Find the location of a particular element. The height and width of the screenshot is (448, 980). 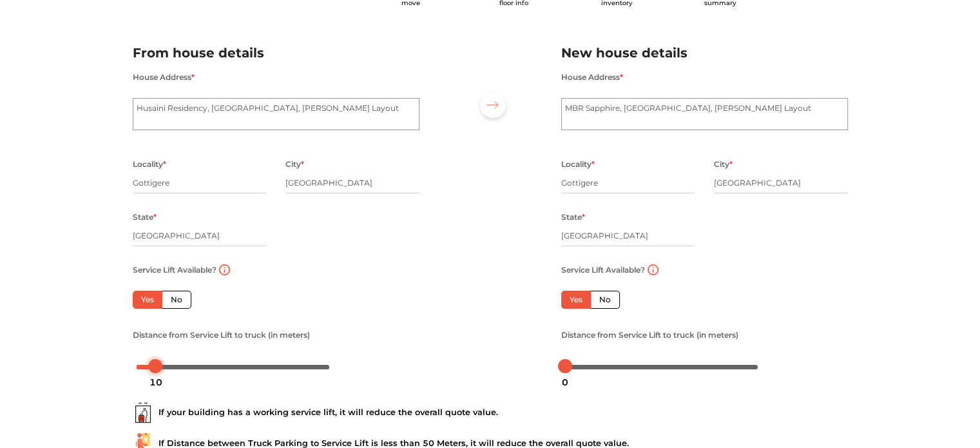

div: 0 is located at coordinates (565, 382).